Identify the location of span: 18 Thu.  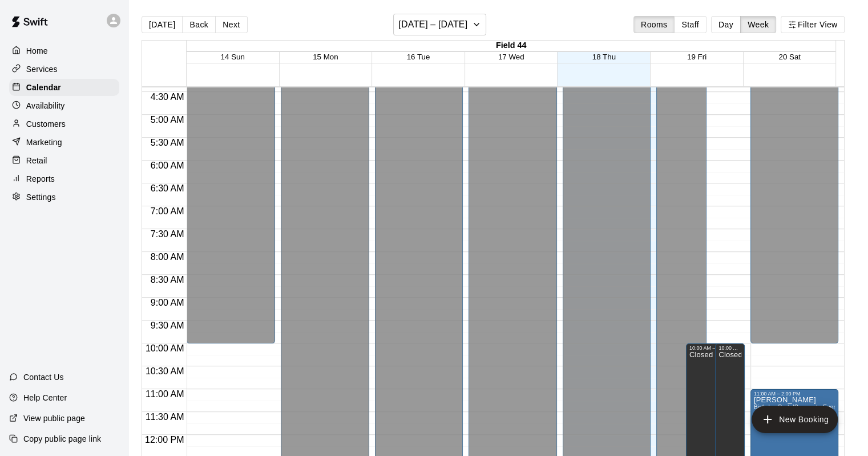
(604, 56).